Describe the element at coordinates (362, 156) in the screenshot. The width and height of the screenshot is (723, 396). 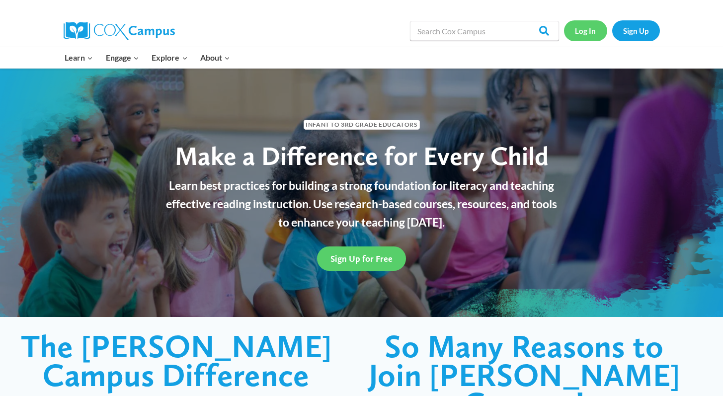
I see `span: Make a Difference for Every Child` at that location.